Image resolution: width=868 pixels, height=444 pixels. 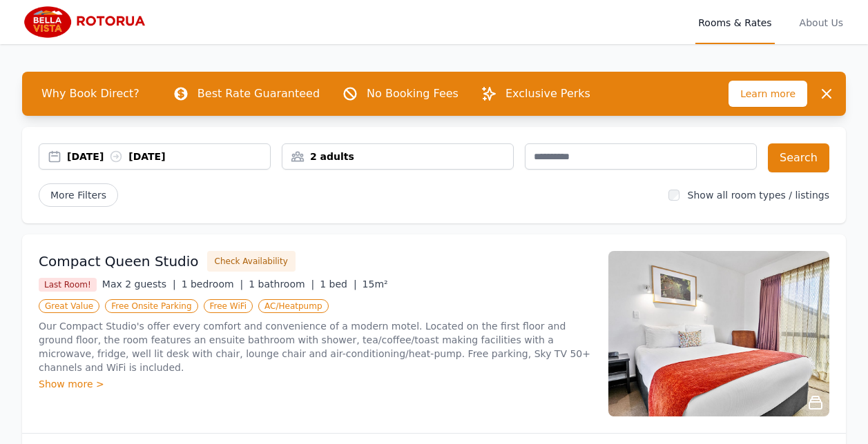 I want to click on p: No Booking Fees, so click(x=412, y=94).